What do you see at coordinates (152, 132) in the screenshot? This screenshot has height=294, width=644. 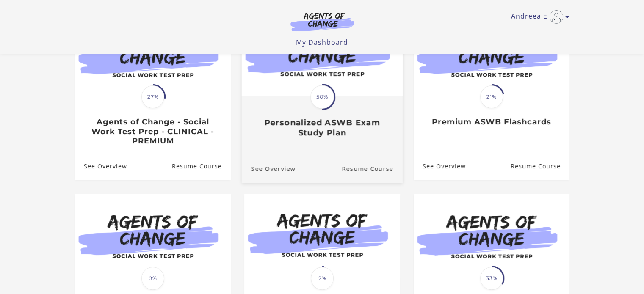 I see `h3: Agents of Change - Social Work Test Prep - CLINICAL - PREMIUM` at bounding box center [152, 132].